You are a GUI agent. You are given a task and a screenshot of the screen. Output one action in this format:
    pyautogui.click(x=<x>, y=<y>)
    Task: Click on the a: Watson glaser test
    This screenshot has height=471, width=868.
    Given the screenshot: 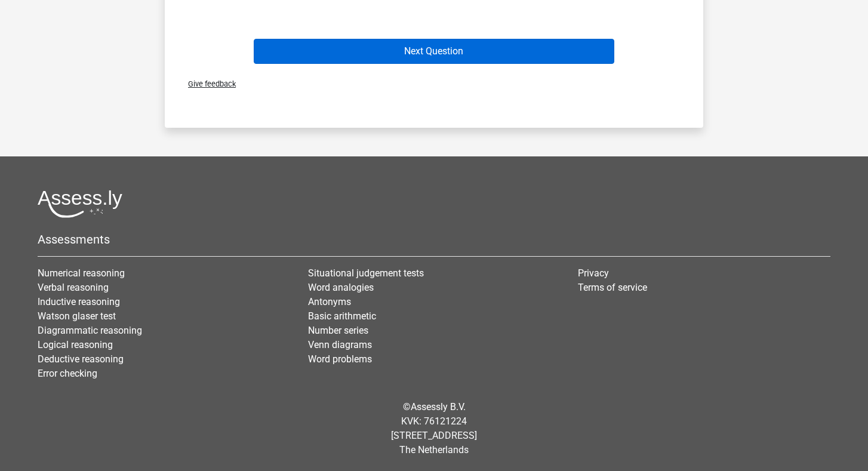 What is the action you would take?
    pyautogui.click(x=76, y=316)
    